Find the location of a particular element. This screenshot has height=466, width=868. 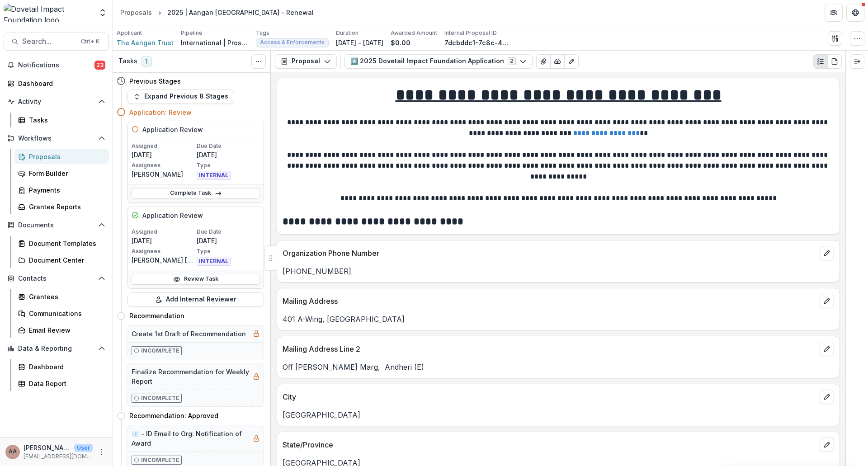

span: Activity is located at coordinates (56, 102).